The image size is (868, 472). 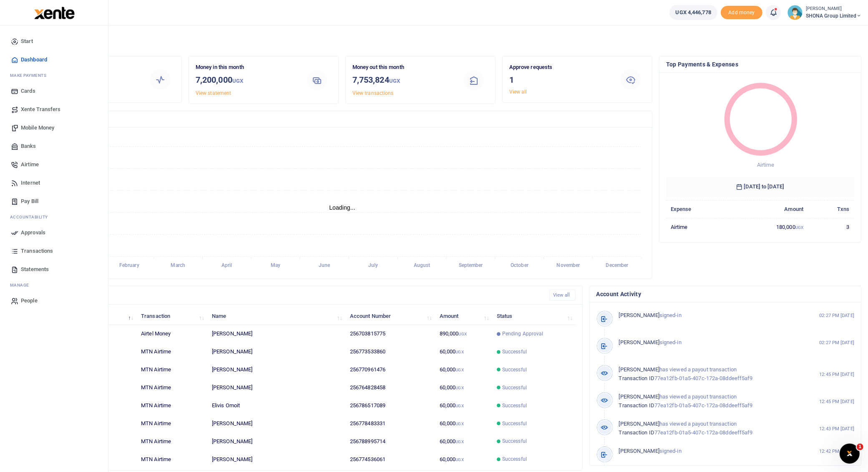 What do you see at coordinates (37, 251) in the screenshot?
I see `span: Transactions` at bounding box center [37, 251].